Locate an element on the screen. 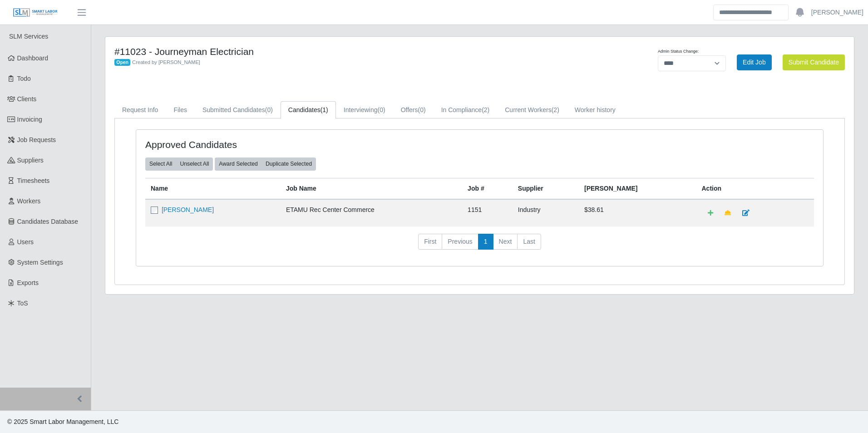  td: ETAMU Rec Center Commerce is located at coordinates (371, 213).